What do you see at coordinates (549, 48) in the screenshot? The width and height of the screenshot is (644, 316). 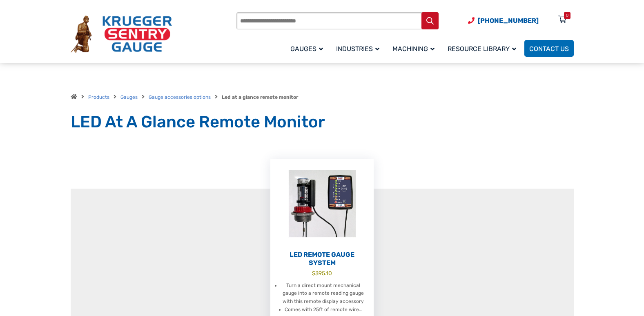 I see `span: Contact Us` at bounding box center [549, 48].